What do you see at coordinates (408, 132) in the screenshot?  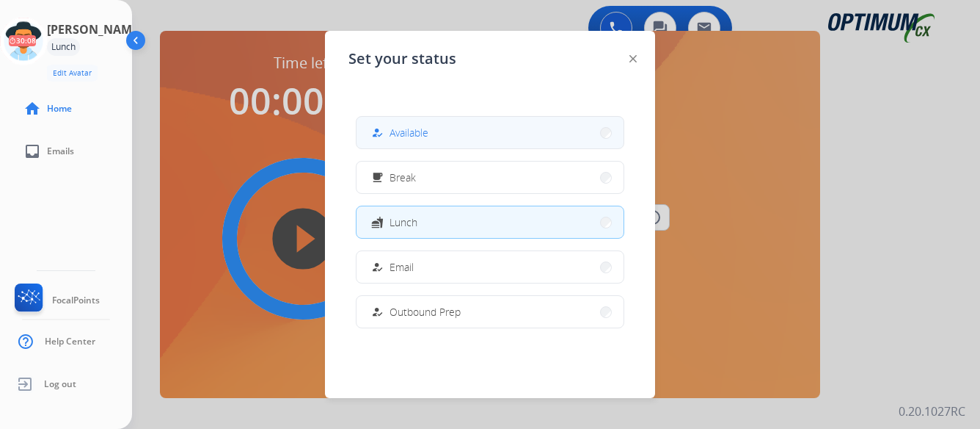 I see `span: Available` at bounding box center [408, 132].